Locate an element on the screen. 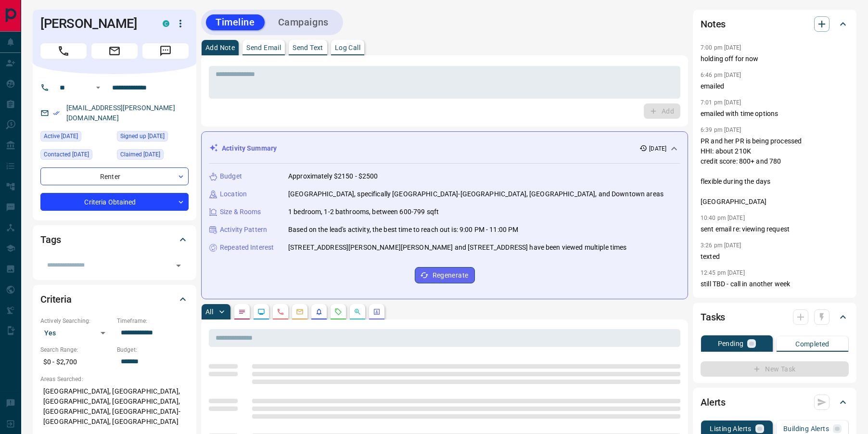 The height and width of the screenshot is (434, 868). p: Add Note is located at coordinates (220, 47).